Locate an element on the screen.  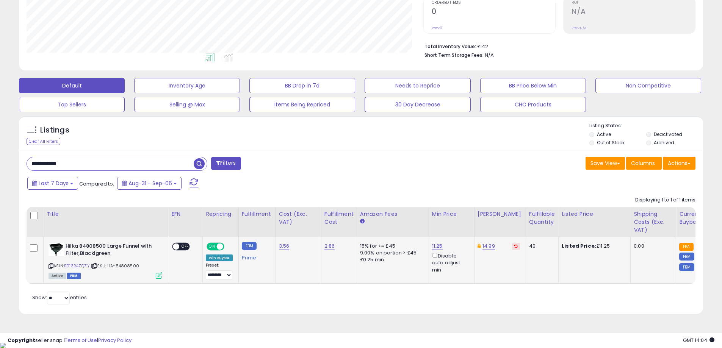
button: Needs to Reprice is located at coordinates (417, 86).